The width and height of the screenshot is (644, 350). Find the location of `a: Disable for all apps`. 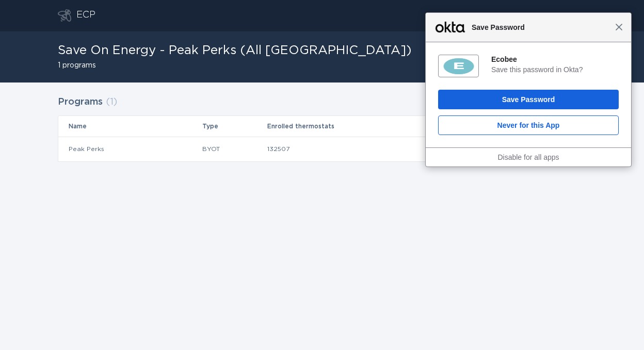

a: Disable for all apps is located at coordinates (528, 157).